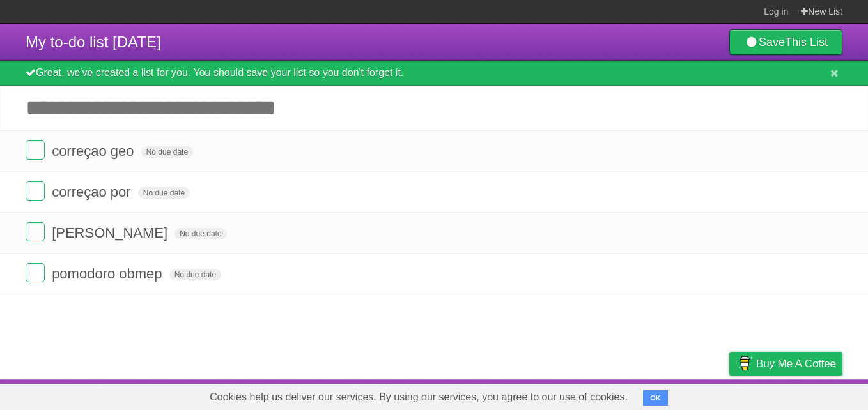 Image resolution: width=868 pixels, height=410 pixels. What do you see at coordinates (802, 395) in the screenshot?
I see `a: Suggest a feature` at bounding box center [802, 395].